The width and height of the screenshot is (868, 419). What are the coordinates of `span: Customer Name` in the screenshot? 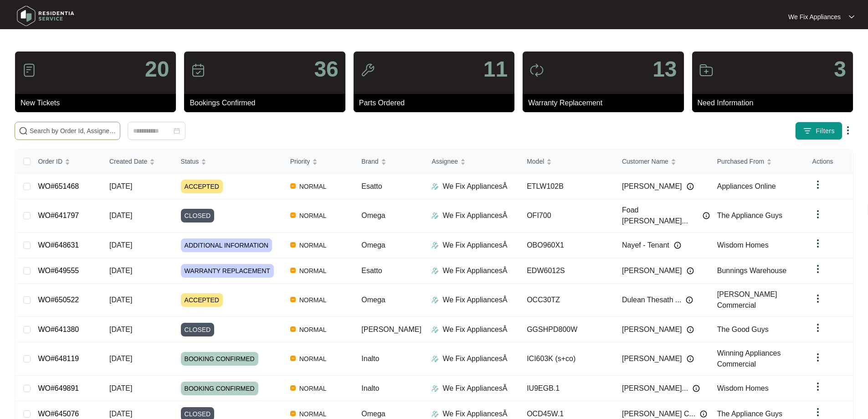 It's located at (646, 162).